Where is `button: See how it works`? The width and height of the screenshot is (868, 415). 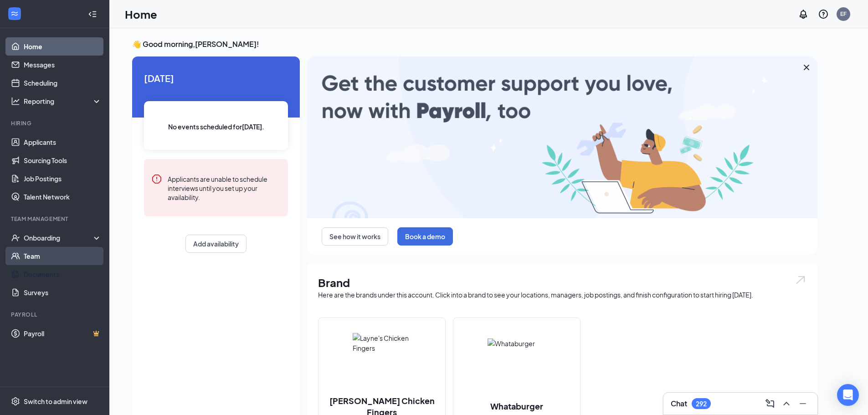
button: See how it works is located at coordinates (355, 236).